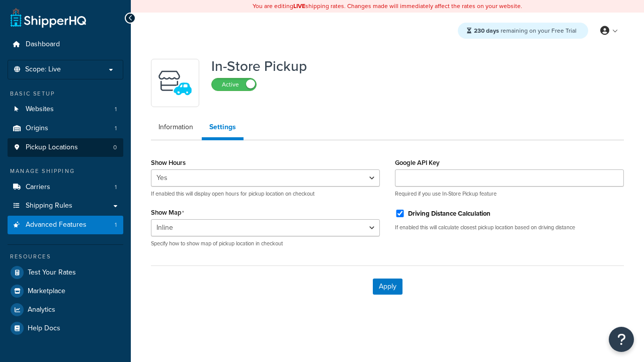  I want to click on a: Information, so click(176, 128).